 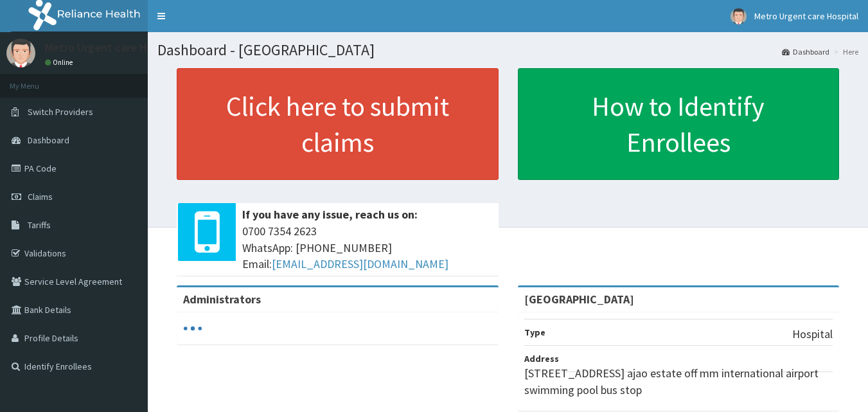 What do you see at coordinates (39, 225) in the screenshot?
I see `span: Tariffs` at bounding box center [39, 225].